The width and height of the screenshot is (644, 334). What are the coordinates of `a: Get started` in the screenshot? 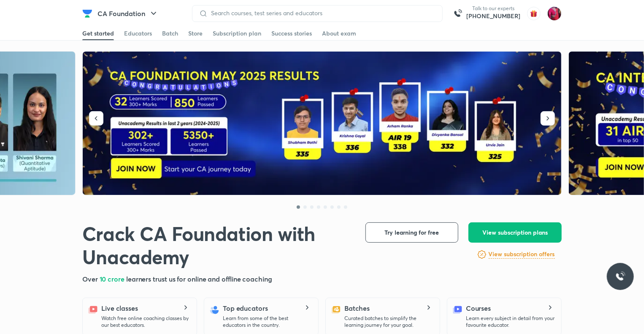 It's located at (98, 34).